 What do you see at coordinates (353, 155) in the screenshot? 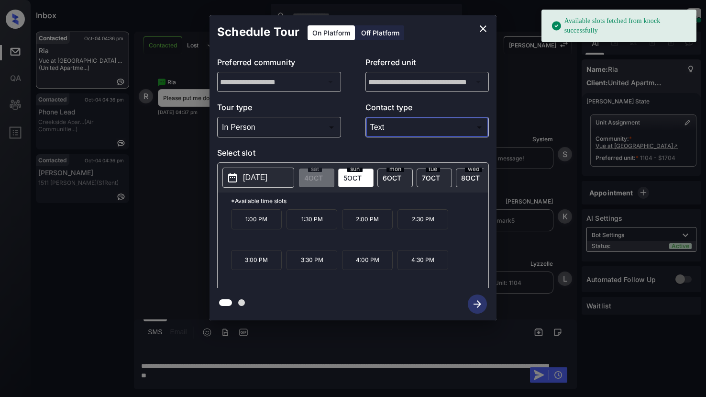
I see `p: Select slot` at bounding box center [353, 155].